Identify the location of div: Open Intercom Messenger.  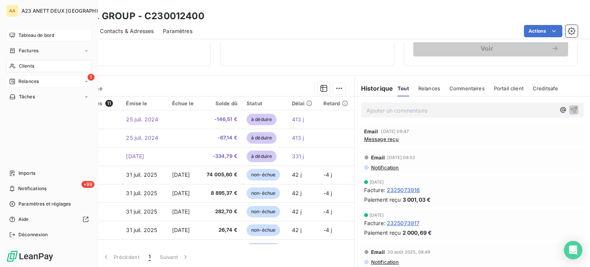
(573, 250).